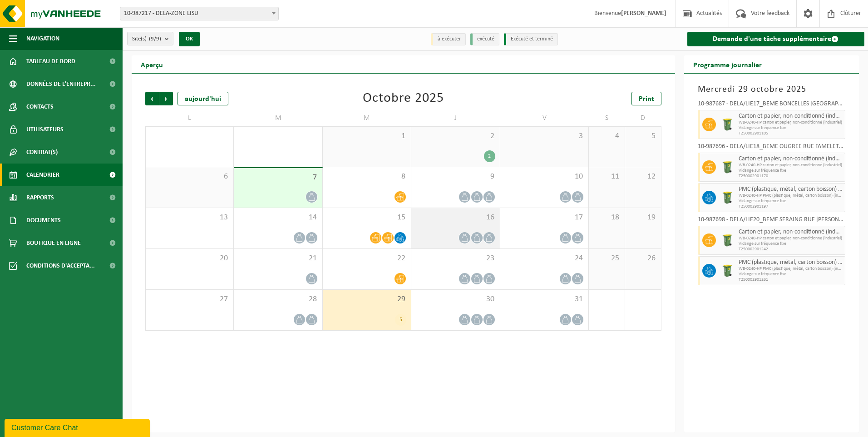 The image size is (868, 437). I want to click on span: 19, so click(643, 217).